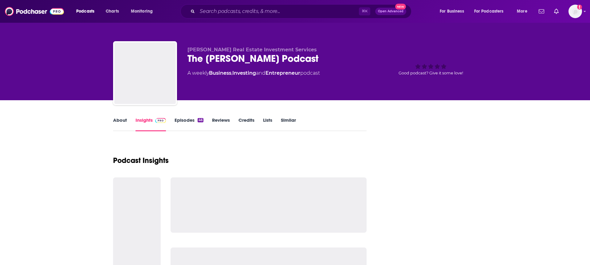  I want to click on button: Show profile menu, so click(576, 11).